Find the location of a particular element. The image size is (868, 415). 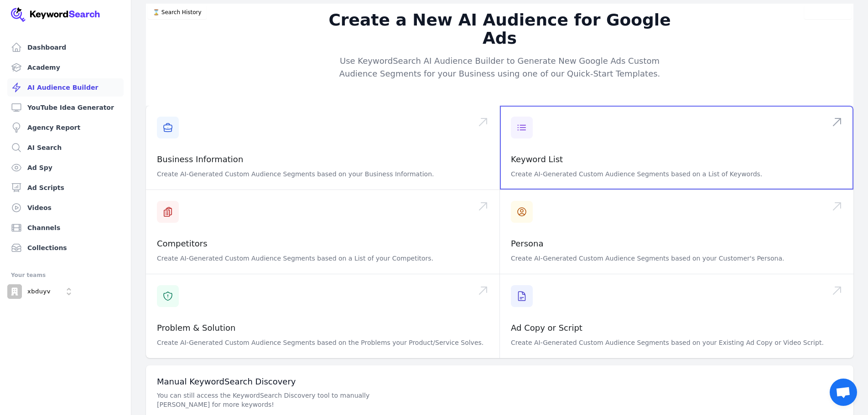

a: Videos is located at coordinates (65, 208).